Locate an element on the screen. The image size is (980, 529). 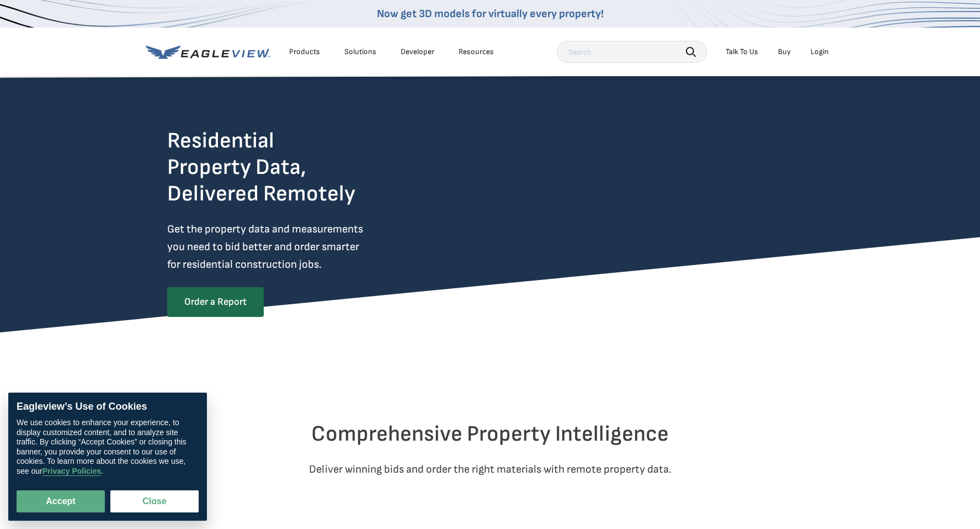
a: Privacy Policies is located at coordinates (72, 471).